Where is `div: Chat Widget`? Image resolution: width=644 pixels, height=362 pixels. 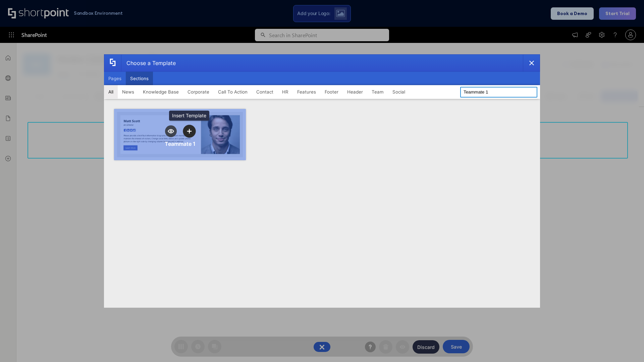 div: Chat Widget is located at coordinates (583, 323).